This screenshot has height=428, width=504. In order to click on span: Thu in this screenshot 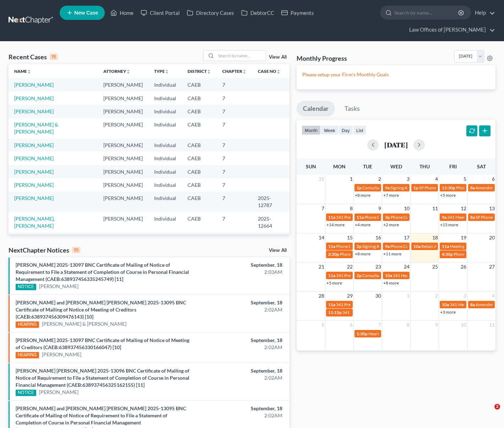, I will do `click(425, 166)`.